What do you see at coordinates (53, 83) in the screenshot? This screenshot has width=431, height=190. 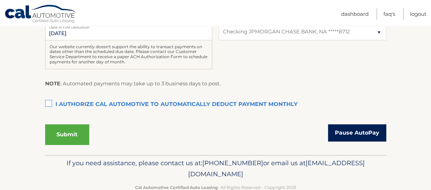 I see `strong: NOTE` at bounding box center [53, 83].